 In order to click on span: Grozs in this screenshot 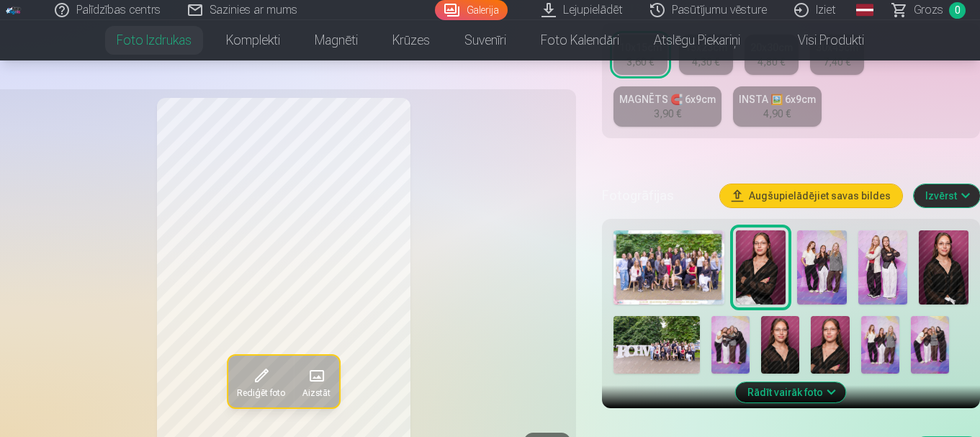, I will do `click(928, 10)`.